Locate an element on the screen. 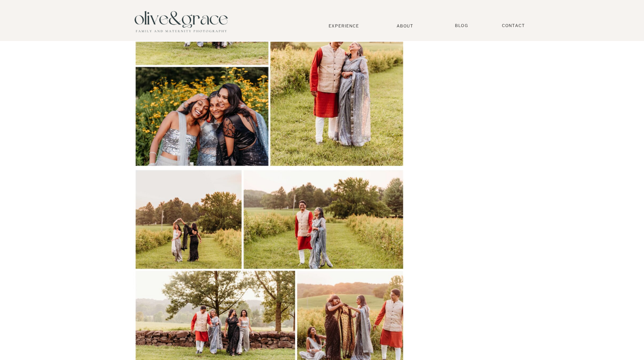 The height and width of the screenshot is (360, 644). a: Contact is located at coordinates (514, 26).